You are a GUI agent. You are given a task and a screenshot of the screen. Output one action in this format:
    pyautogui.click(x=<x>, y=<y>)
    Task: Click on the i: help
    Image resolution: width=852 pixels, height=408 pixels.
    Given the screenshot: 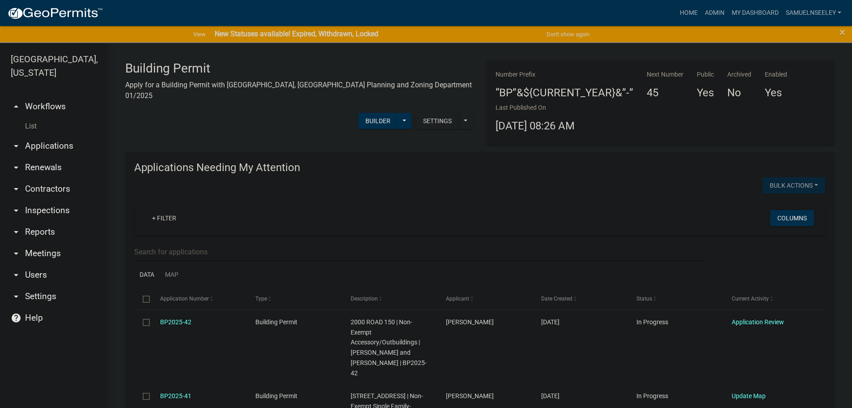 What is the action you would take?
    pyautogui.click(x=16, y=318)
    